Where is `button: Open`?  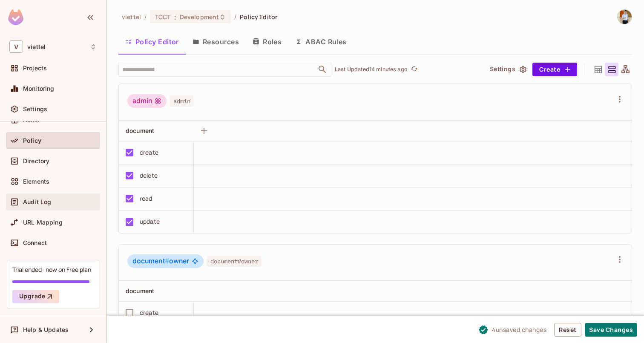
button: Open is located at coordinates (322, 70).